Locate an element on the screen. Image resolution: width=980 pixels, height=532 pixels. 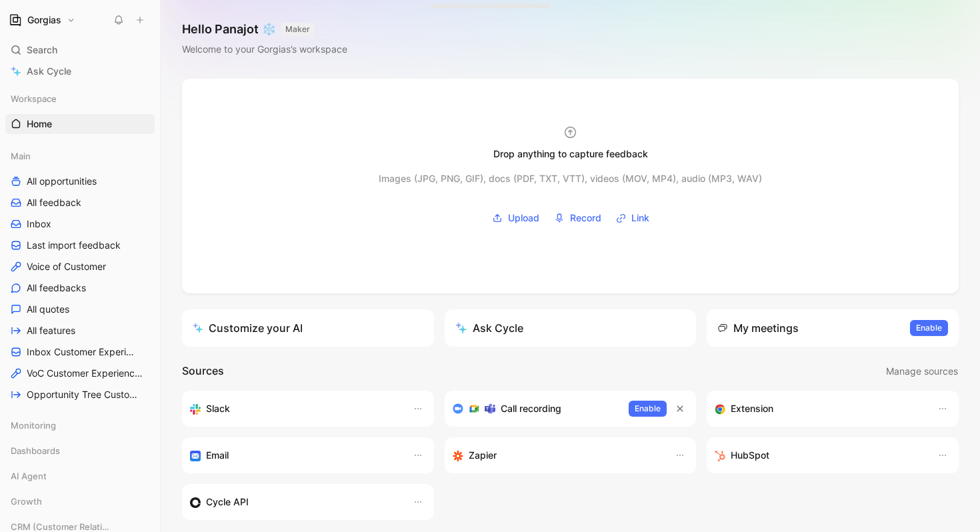
a: Last import feedback is located at coordinates (80, 245).